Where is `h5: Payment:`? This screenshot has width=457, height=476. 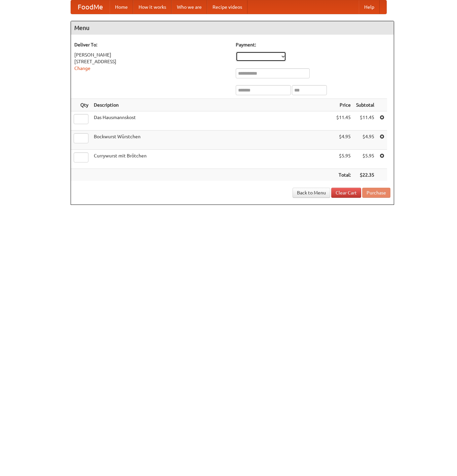 h5: Payment: is located at coordinates (313, 45).